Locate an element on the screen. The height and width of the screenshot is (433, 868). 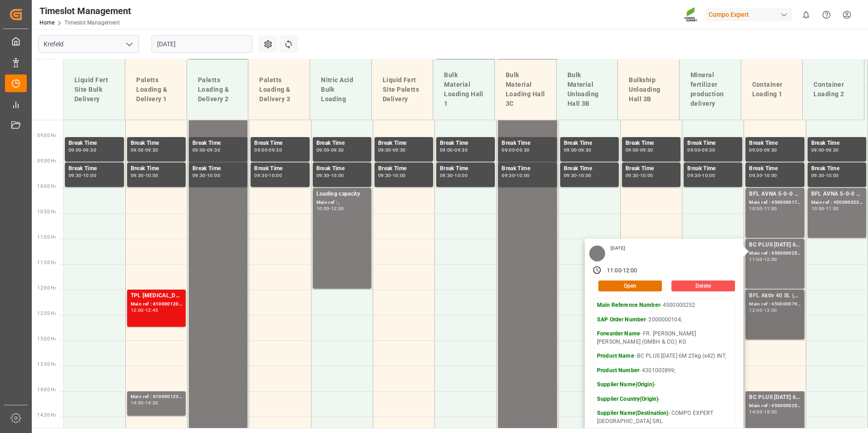
img: Screenshot%202023-09-29%20at%2010.02.21.png_1712312052.png is located at coordinates (691, 15).